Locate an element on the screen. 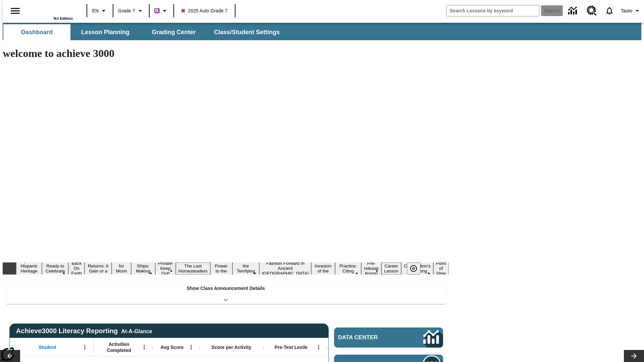  span: Grade 7 is located at coordinates (126, 11).